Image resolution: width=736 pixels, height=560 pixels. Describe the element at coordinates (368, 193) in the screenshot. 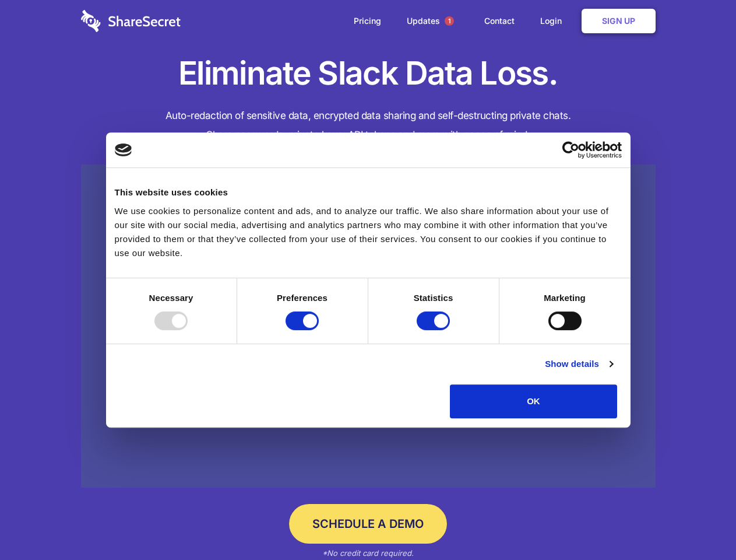

I see `div: This website uses cookies` at that location.